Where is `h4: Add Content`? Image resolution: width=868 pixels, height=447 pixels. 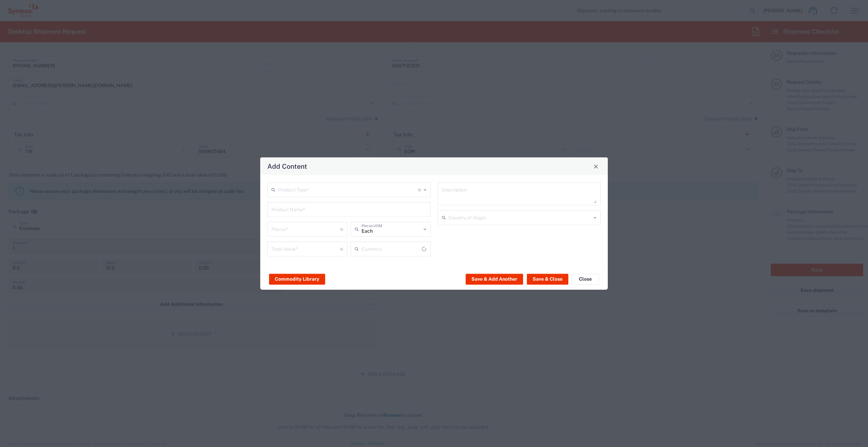
h4: Add Content is located at coordinates (287, 166).